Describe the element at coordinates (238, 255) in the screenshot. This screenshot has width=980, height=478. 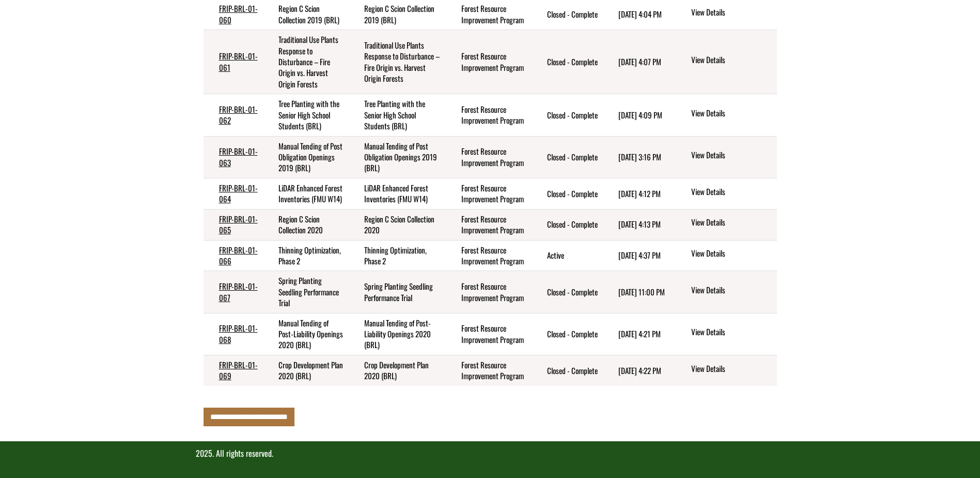
I see `a: FRIP-BRL-01-066` at that location.